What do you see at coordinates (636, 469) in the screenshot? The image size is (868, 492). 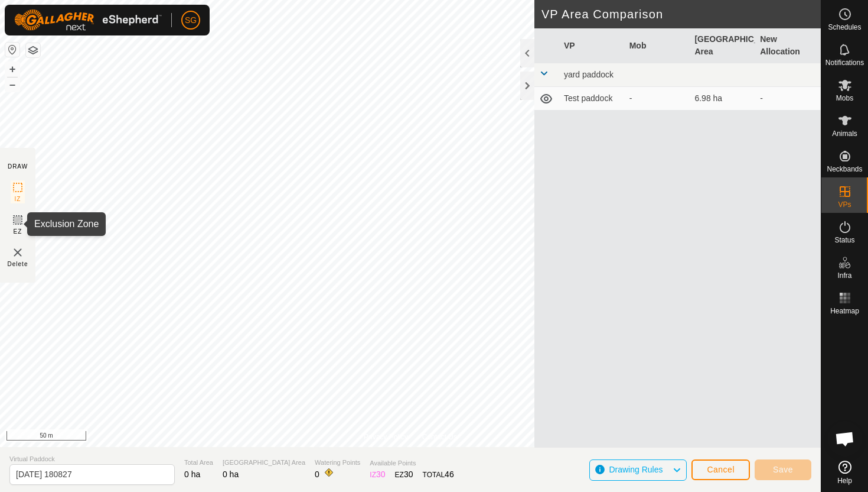 I see `span: Drawing Rules` at bounding box center [636, 469].